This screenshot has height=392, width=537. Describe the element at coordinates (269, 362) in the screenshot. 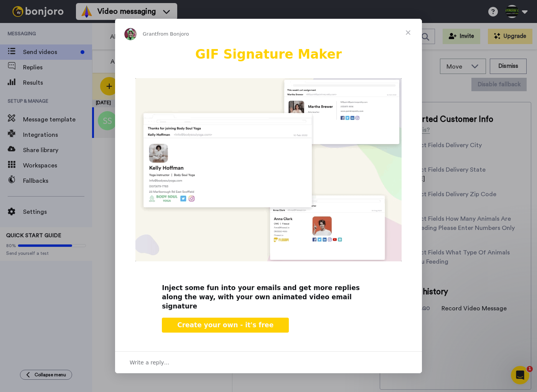

I see `div: Open conversation and reply` at that location.